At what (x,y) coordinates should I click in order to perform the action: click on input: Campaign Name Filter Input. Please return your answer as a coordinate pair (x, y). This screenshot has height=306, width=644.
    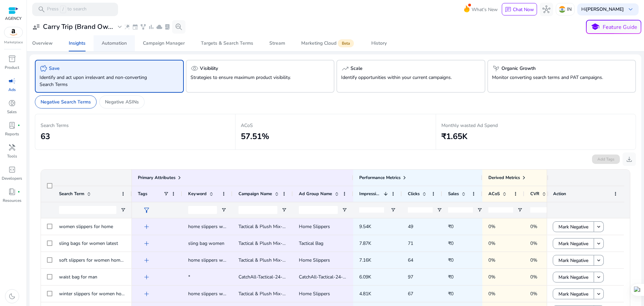
    Looking at the image, I should click on (258, 210).